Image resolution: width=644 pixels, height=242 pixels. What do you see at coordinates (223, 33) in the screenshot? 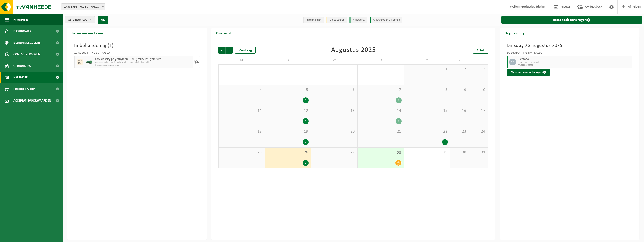
I see `h2: Overzicht` at bounding box center [223, 33].